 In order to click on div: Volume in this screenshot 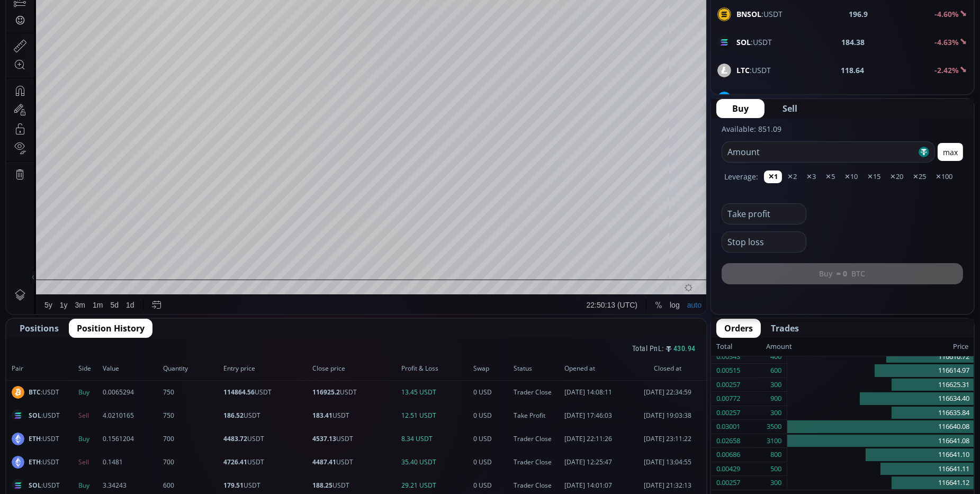, I will do `click(45, 42)`.